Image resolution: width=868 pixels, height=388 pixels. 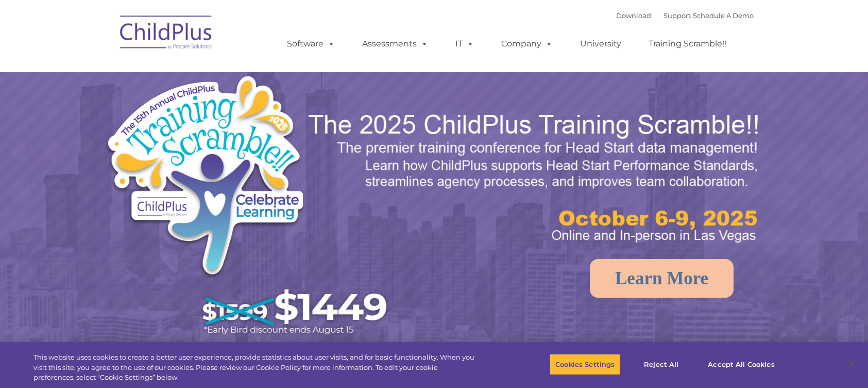 I want to click on button: Close, so click(x=852, y=364).